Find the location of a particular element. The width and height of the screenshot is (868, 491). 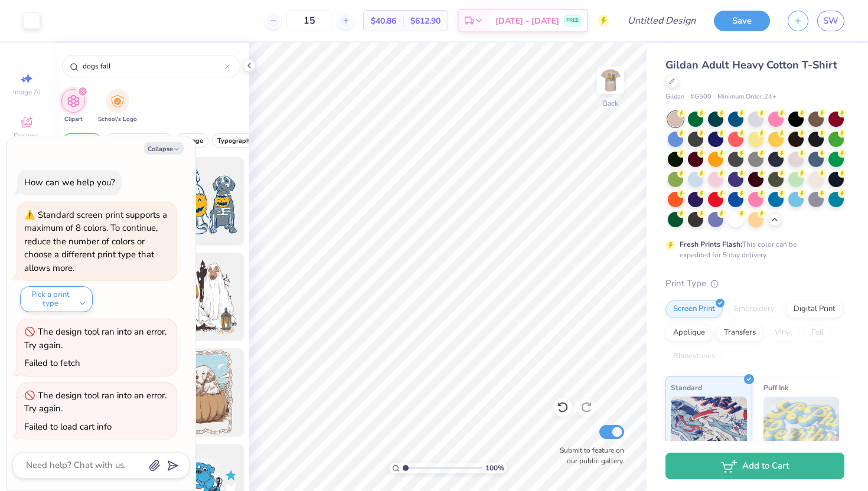

div: This color can be expedited for 5 day delivery. is located at coordinates (752, 249).